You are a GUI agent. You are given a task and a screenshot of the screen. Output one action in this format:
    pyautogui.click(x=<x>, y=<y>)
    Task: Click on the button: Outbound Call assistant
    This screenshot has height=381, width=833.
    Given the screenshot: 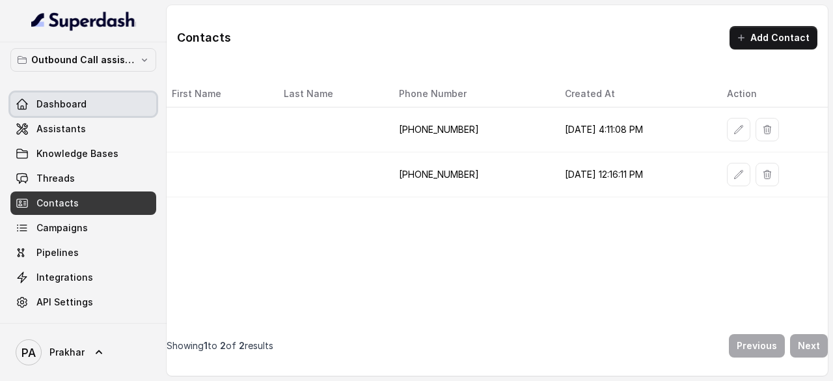 What is the action you would take?
    pyautogui.click(x=83, y=60)
    